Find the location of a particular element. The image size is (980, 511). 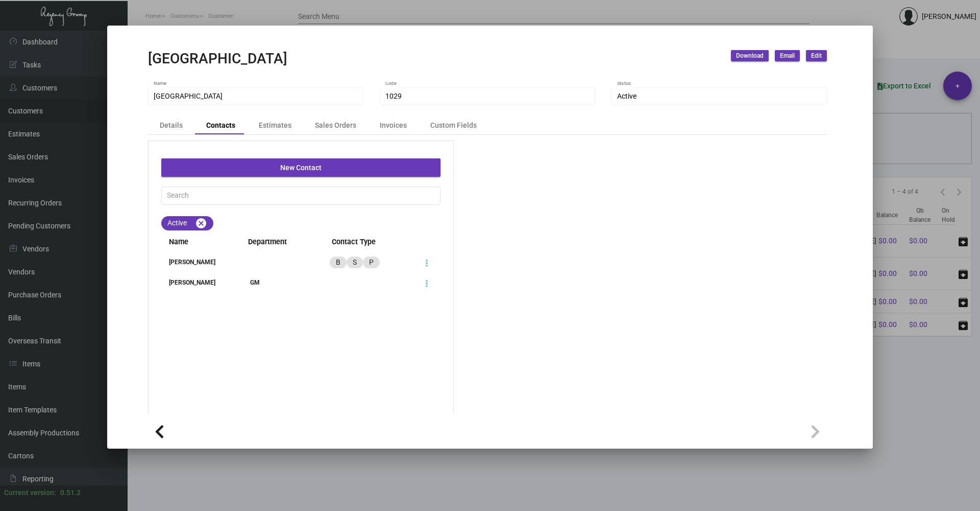

button: Email is located at coordinates (787, 56).